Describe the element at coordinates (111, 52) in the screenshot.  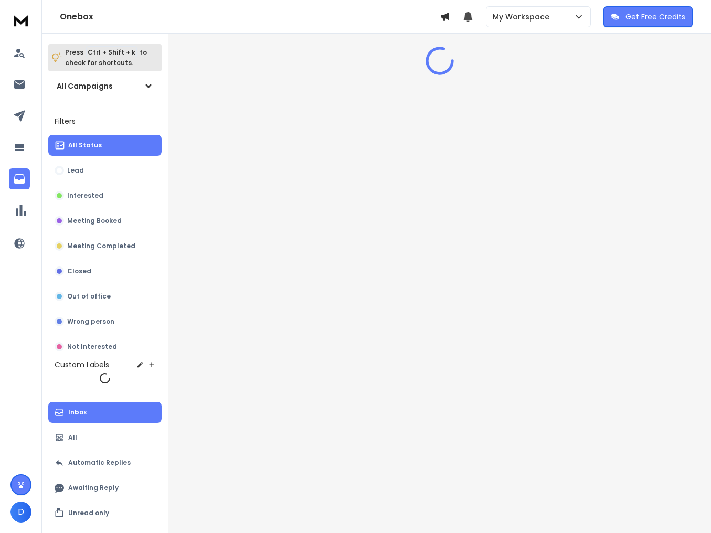
I see `span: Ctrl + Shift + k` at that location.